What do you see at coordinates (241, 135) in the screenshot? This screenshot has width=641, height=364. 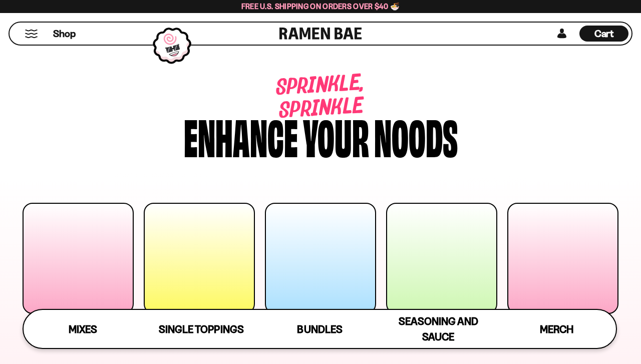 I see `div: Enhance` at bounding box center [241, 135].